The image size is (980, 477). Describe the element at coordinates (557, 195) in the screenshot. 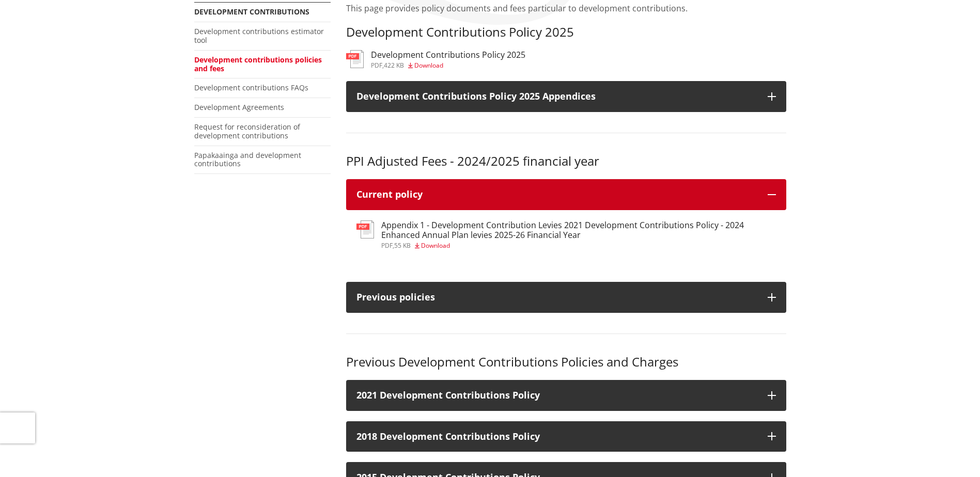

I see `div: Current policy` at that location.